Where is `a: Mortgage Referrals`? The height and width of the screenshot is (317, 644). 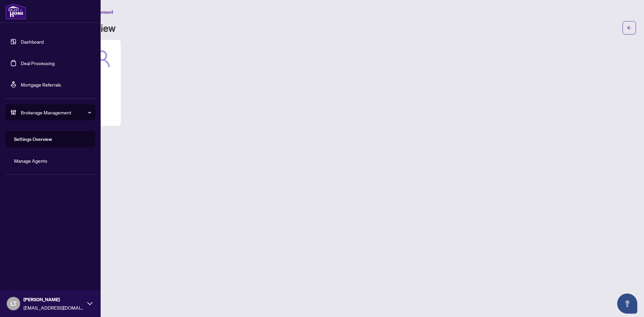
a: Mortgage Referrals is located at coordinates (41, 84).